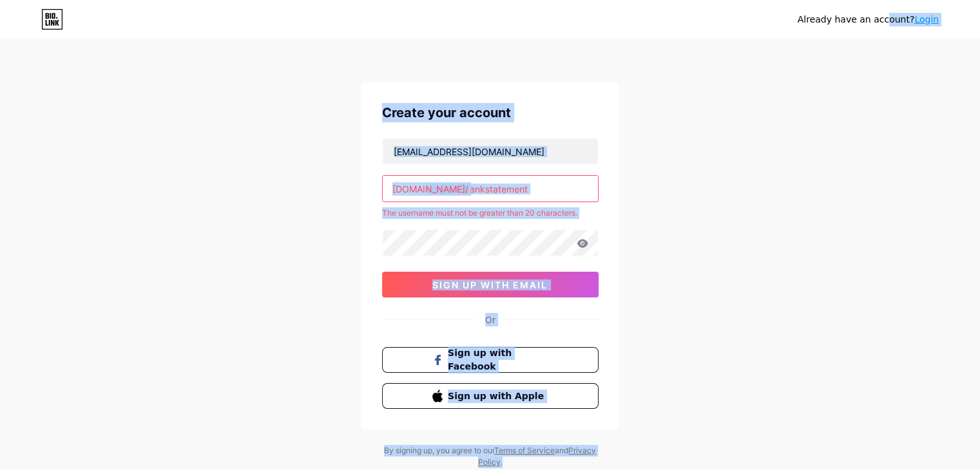 The width and height of the screenshot is (980, 470). What do you see at coordinates (524, 450) in the screenshot?
I see `a: Terms of Service` at bounding box center [524, 450].